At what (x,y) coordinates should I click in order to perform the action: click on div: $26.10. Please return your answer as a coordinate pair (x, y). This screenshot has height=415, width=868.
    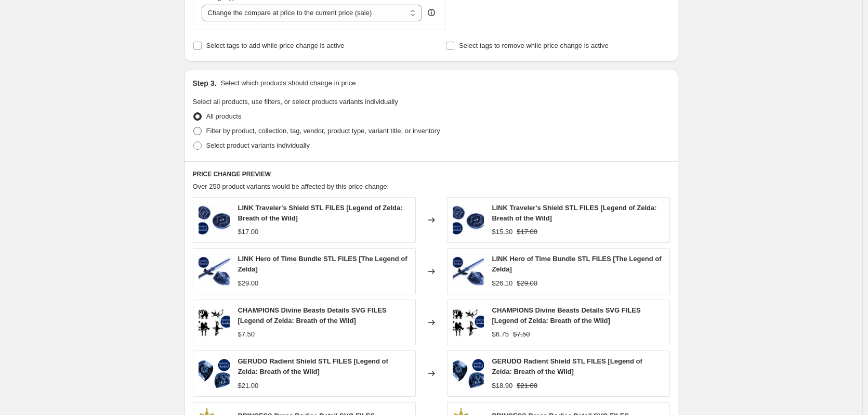
    Looking at the image, I should click on (503, 284).